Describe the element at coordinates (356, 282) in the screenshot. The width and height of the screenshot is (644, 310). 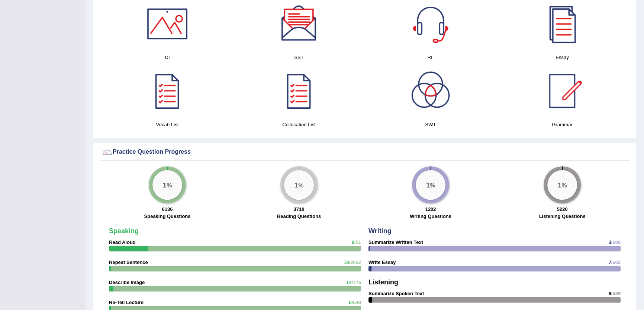
I see `span: /776` at that location.